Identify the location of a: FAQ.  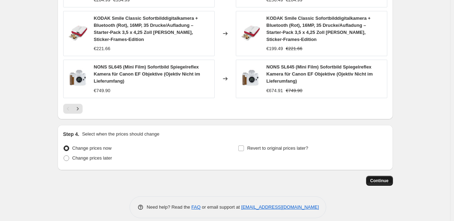
(196, 207).